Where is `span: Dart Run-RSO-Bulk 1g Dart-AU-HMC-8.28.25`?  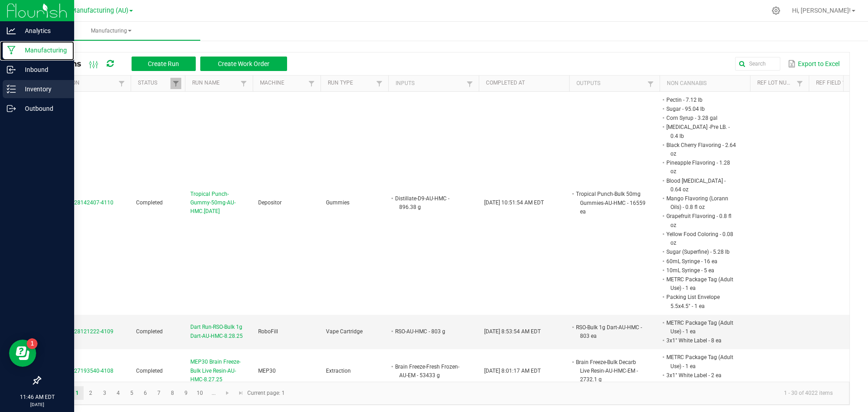 span: Dart Run-RSO-Bulk 1g Dart-AU-HMC-8.28.25 is located at coordinates (219, 331).